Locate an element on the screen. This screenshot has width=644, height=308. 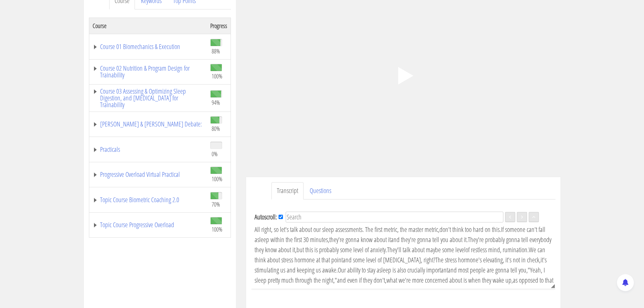
span: "Yeah, I sleep pretty much through the night," is located at coordinates (399, 275).